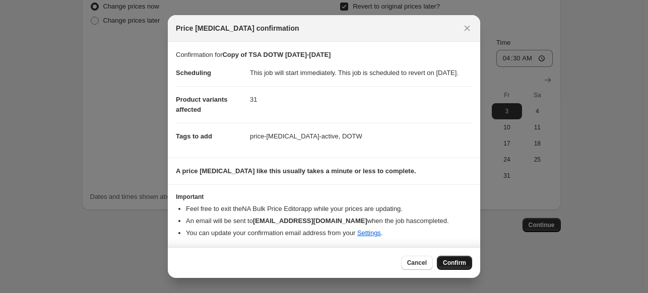  I want to click on dd: 31, so click(361, 99).